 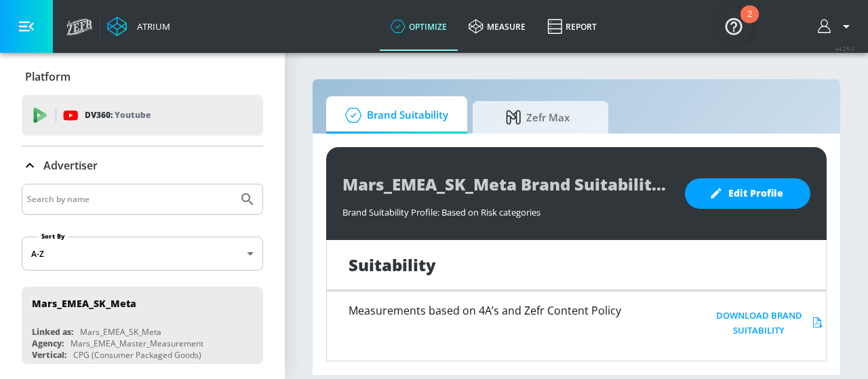 I want to click on span: Edit Profile, so click(x=748, y=193).